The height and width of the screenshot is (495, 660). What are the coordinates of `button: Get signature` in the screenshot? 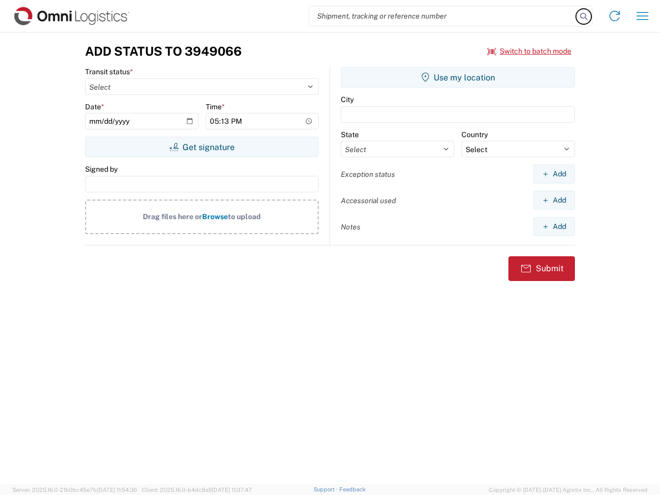 It's located at (202, 147).